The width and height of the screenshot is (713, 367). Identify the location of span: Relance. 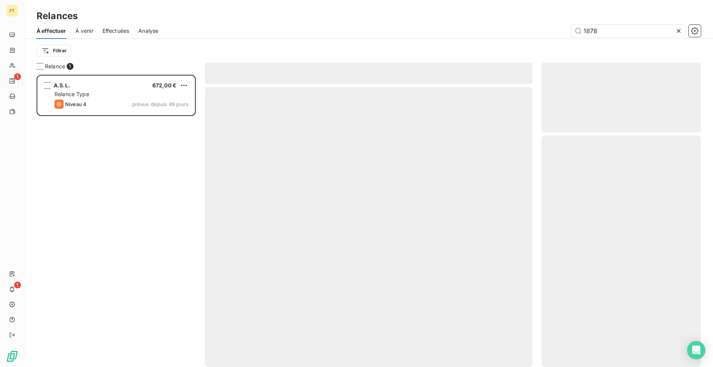
(55, 66).